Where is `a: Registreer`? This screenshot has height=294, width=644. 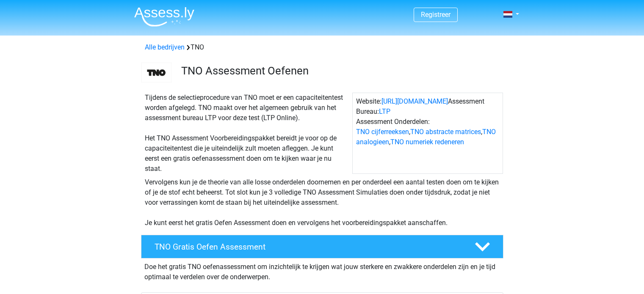 a: Registreer is located at coordinates (435, 14).